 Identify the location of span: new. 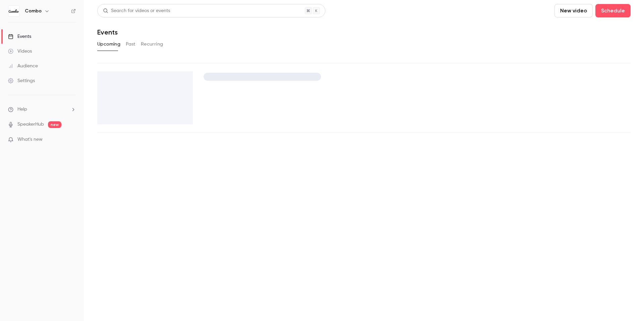
(54, 124).